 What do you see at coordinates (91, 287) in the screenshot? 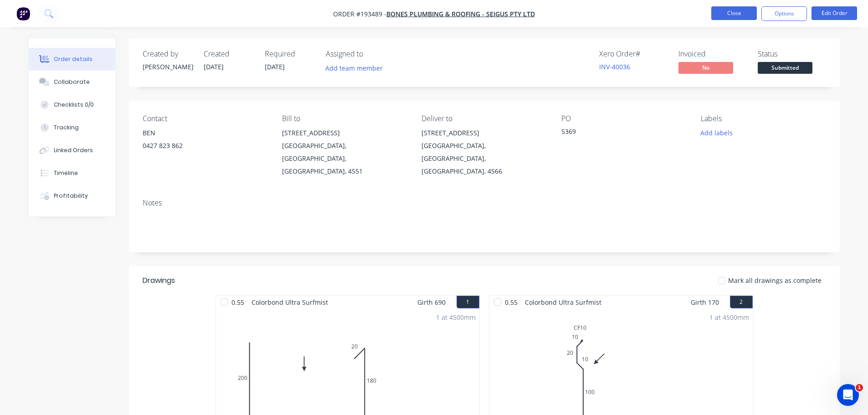
I see `textarea: Message…` at bounding box center [91, 287].